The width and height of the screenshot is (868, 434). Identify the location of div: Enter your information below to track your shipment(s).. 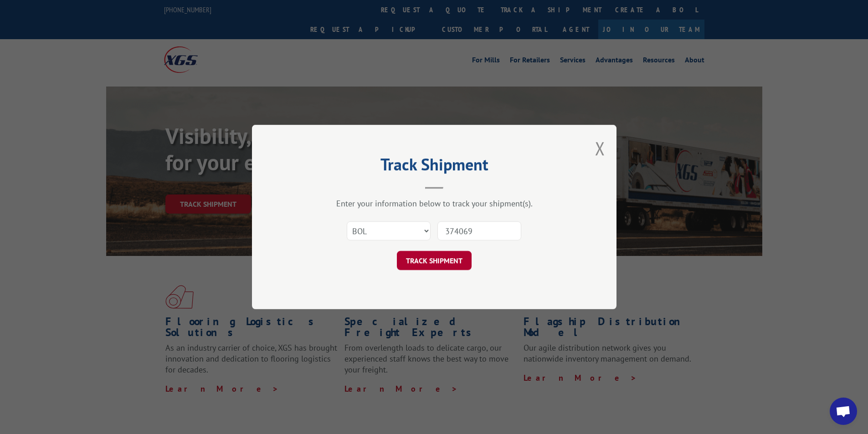
(434, 203).